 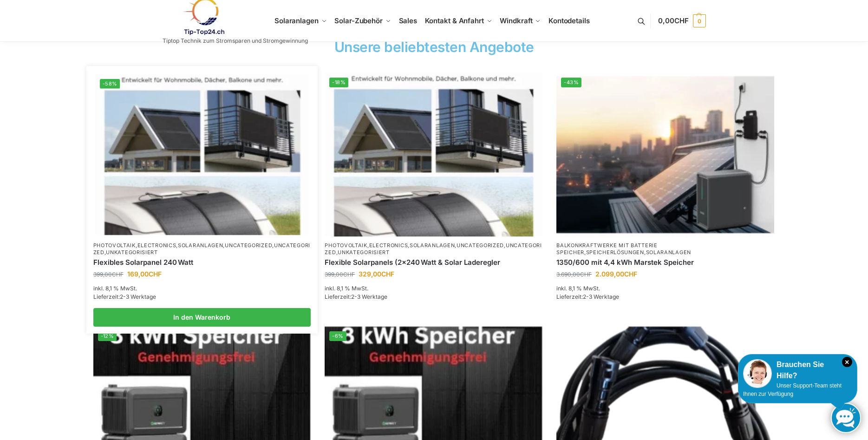 I want to click on a: In den Warenkorb legen: „Flexibles Solarpanel 240 Watt“, so click(x=202, y=318).